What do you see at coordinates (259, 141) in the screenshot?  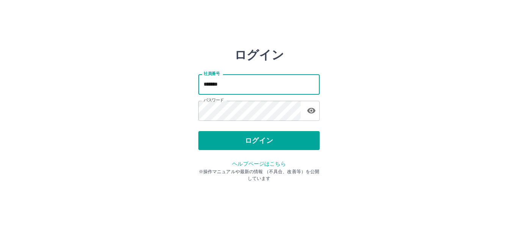 I see `button: ログイン` at bounding box center [259, 141].